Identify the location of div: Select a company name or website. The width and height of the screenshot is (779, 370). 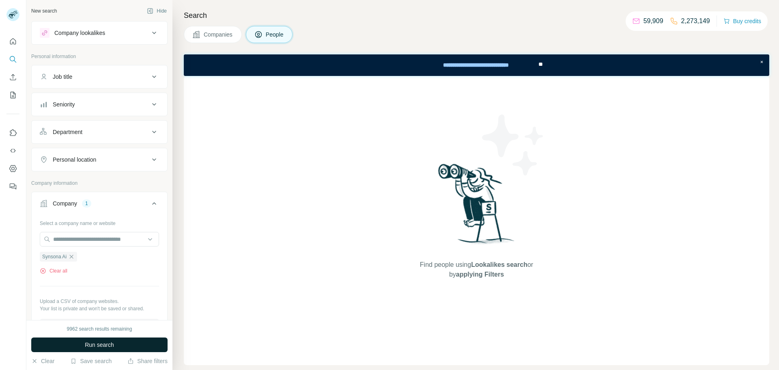
(99, 221).